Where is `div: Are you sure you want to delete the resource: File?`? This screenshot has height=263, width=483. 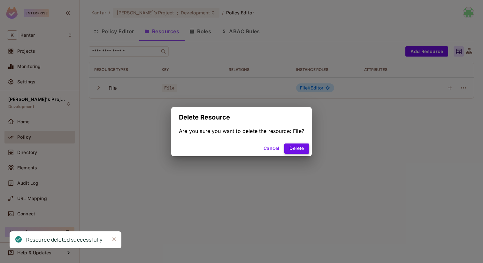 div: Are you sure you want to delete the resource: File? is located at coordinates (242, 131).